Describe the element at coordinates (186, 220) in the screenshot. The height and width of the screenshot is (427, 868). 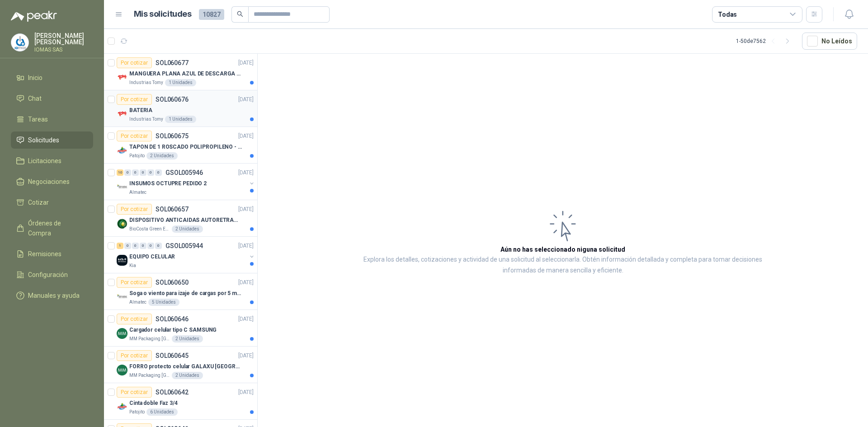
I see `p: DISPOSITIVO ANTICAIDAS AUTORETRACTIL` at that location.